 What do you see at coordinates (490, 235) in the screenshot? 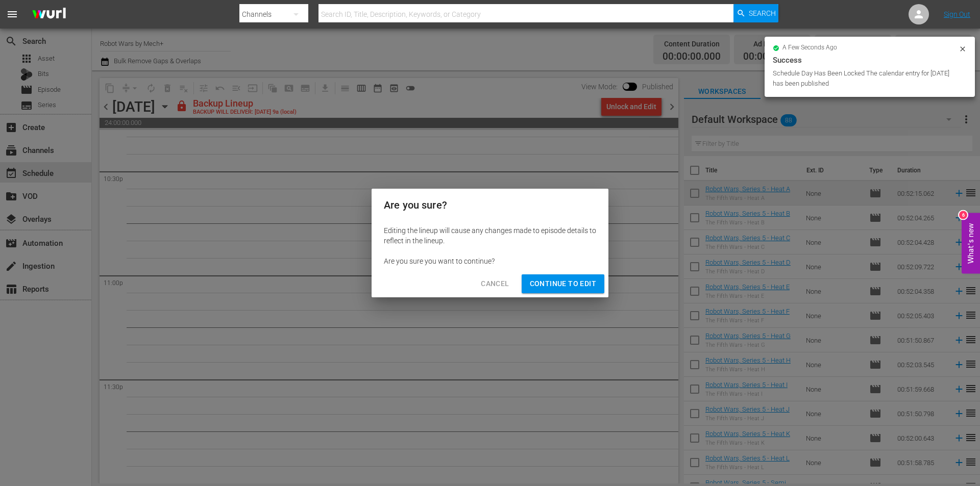
I see `div: Editing the lineup will cause any changes made to episode details to reflect in the lineup.` at bounding box center [490, 235].